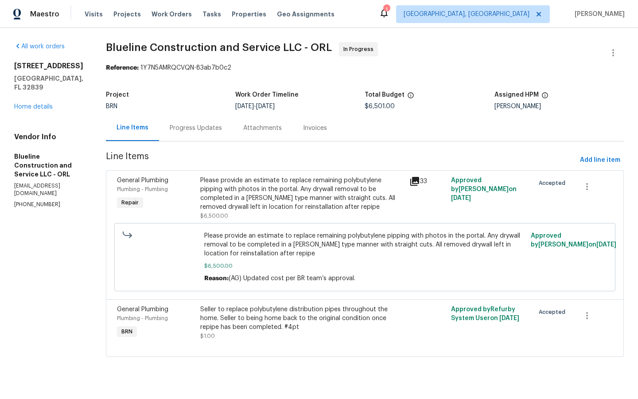  Describe the element at coordinates (127, 14) in the screenshot. I see `span: Projects` at that location.